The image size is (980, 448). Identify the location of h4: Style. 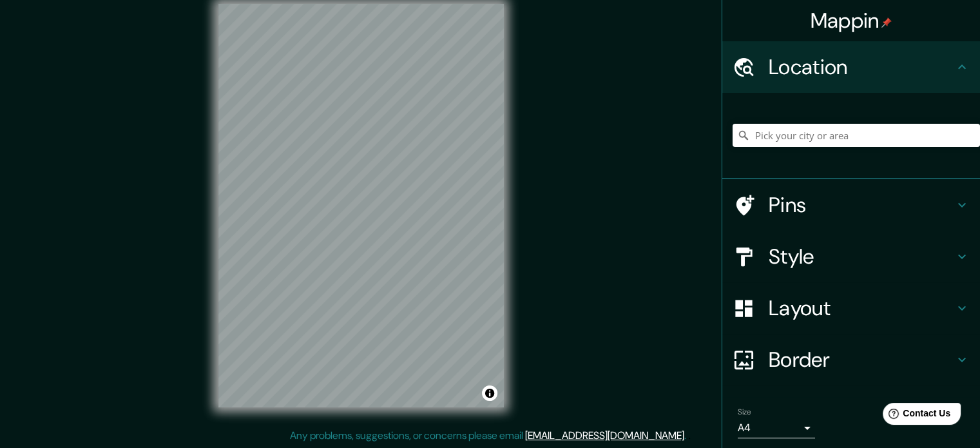
(861, 257).